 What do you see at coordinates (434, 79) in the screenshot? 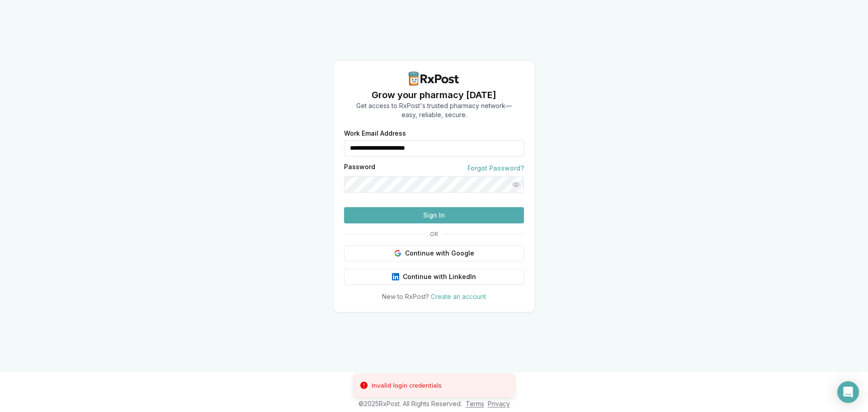
I see `img: RxPost Logo` at bounding box center [434, 79].